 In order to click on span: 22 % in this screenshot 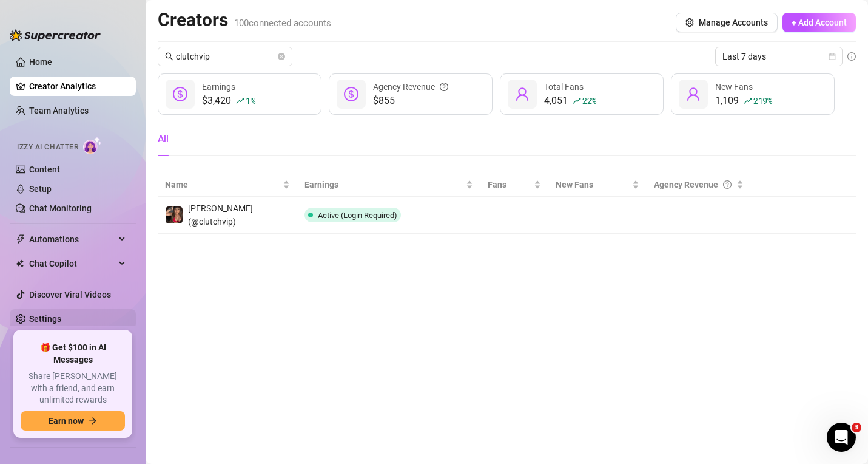, I will do `click(589, 100)`.